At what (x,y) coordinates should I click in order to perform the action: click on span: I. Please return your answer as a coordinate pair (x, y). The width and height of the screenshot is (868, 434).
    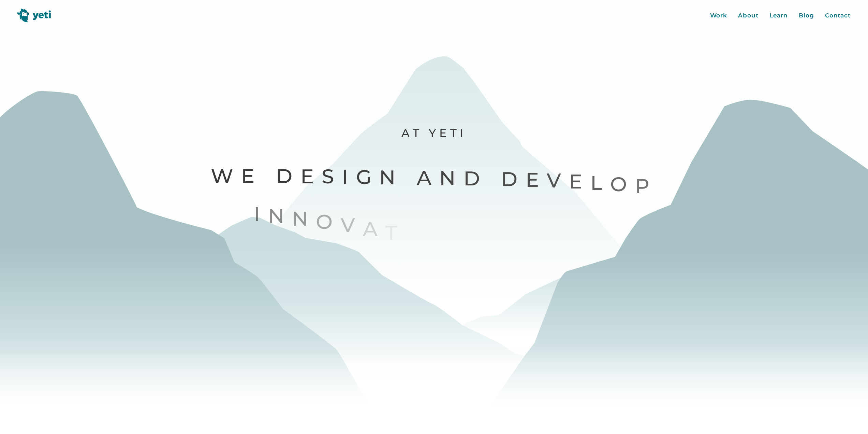
    Looking at the image, I should click on (260, 213).